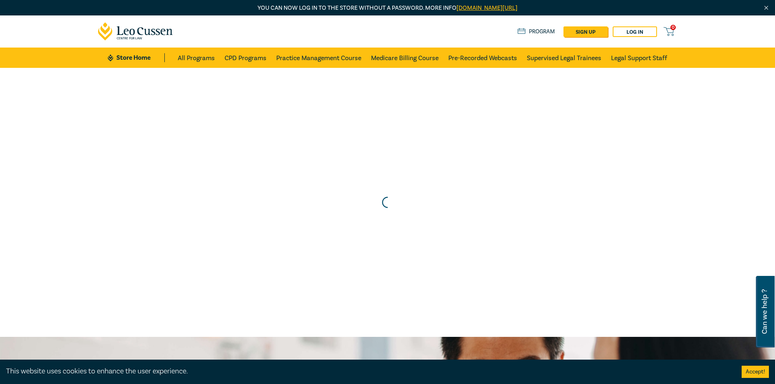  I want to click on button: Accept cookies, so click(755, 372).